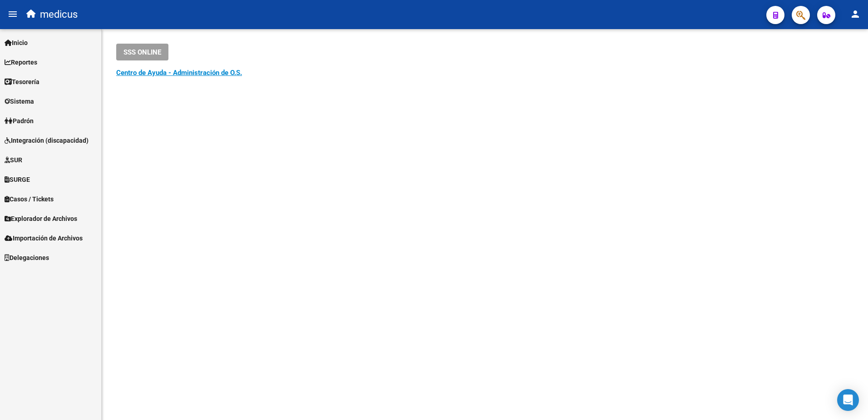 This screenshot has width=868, height=420. What do you see at coordinates (19, 102) in the screenshot?
I see `span: Sistema` at bounding box center [19, 102].